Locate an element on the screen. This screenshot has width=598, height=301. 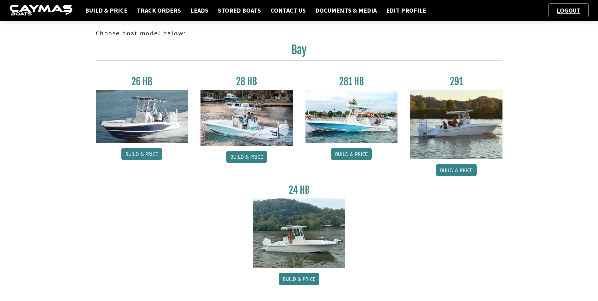
img: 24_HB_thumbnail.jpg is located at coordinates (299, 233).